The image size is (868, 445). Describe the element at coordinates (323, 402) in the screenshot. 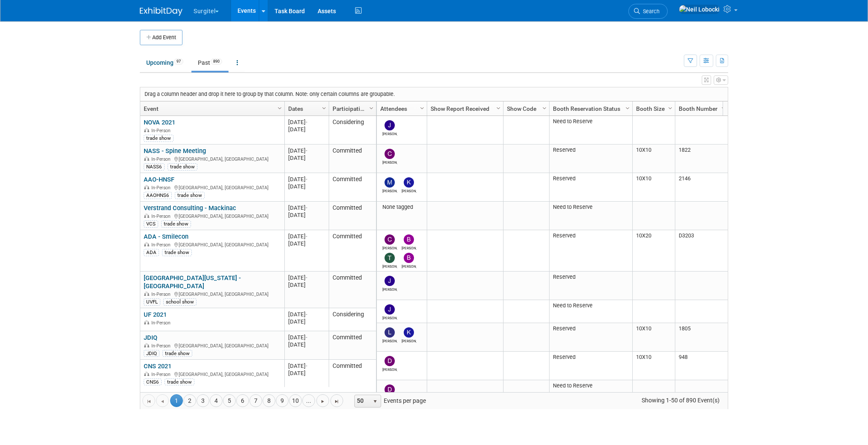

I see `span: Go to the next page` at that location.